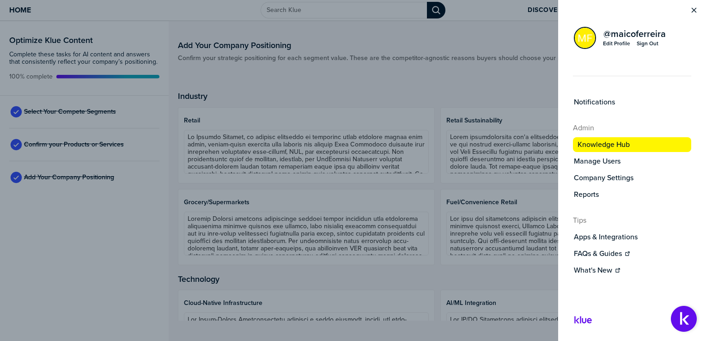 This screenshot has height=341, width=706. I want to click on a: @maicoferreira, so click(634, 34).